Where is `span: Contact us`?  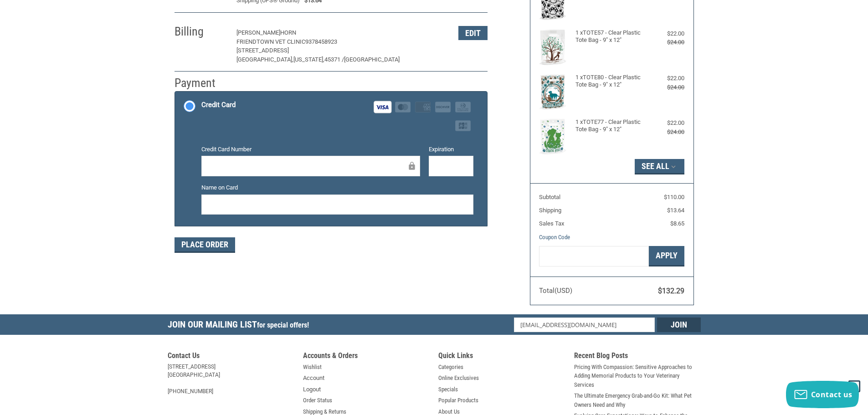 span: Contact us is located at coordinates (832, 394).